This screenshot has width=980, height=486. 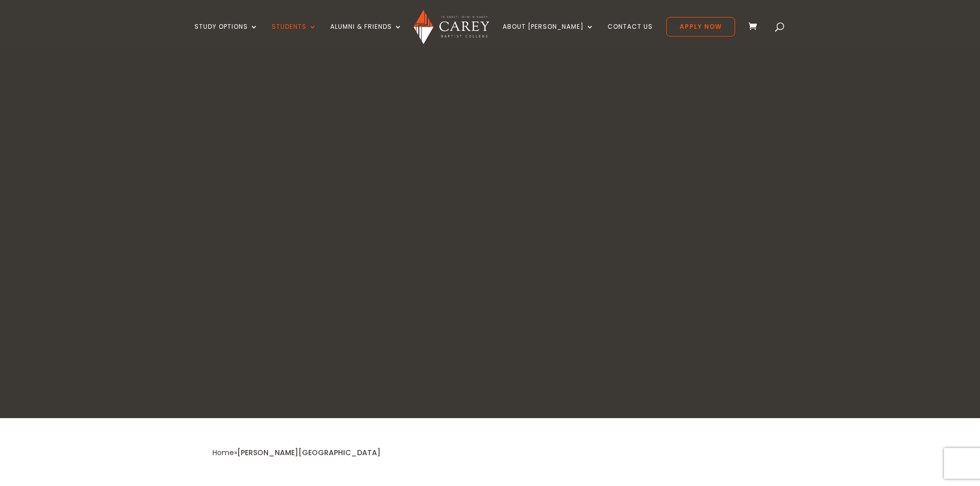 I want to click on a: Students, so click(x=294, y=35).